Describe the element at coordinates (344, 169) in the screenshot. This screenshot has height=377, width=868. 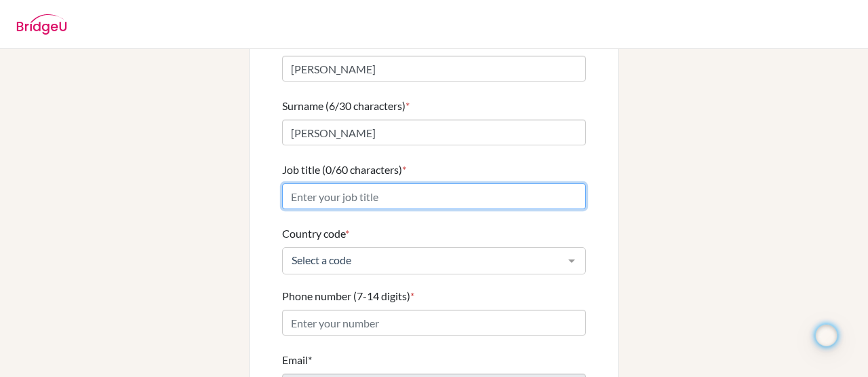
I see `label: Job title (0/60 characters)` at that location.